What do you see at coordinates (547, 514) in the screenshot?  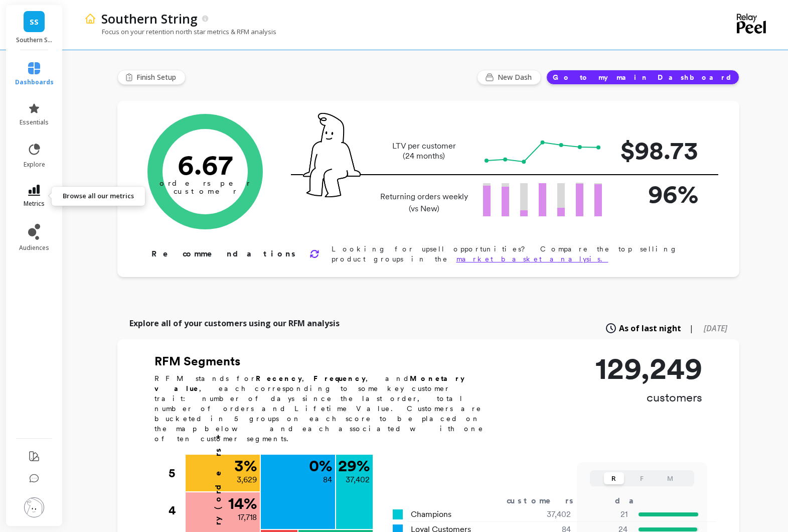 I see `div: 37,402` at bounding box center [547, 514].